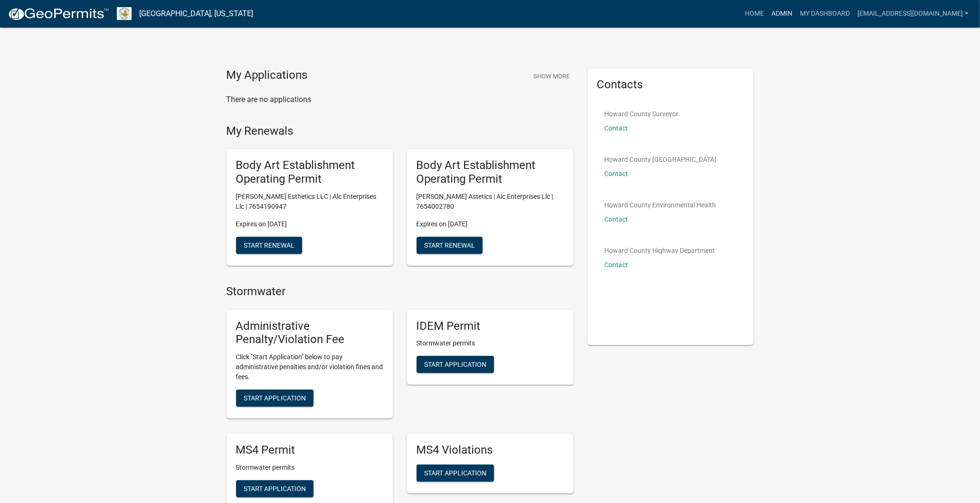  Describe the element at coordinates (660, 205) in the screenshot. I see `p: Howard County Environmental Health` at that location.